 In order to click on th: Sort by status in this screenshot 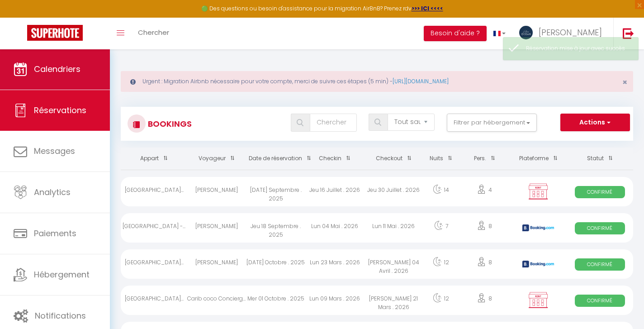, I will do `click(600, 158)`.